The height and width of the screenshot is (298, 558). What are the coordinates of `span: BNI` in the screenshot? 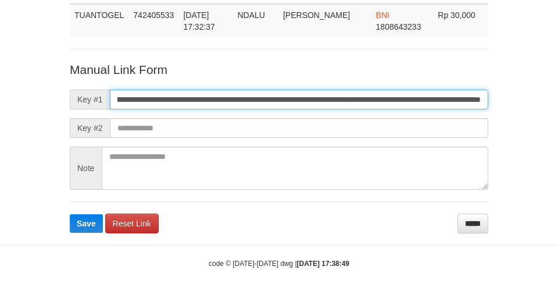 It's located at (383, 15).